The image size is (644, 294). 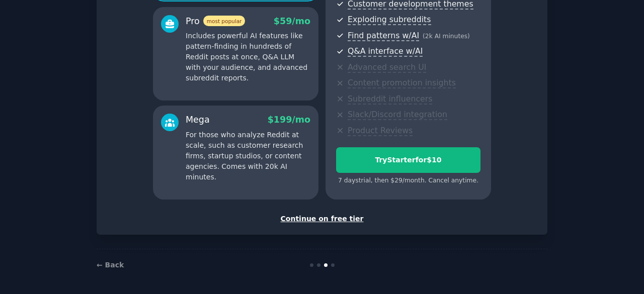 What do you see at coordinates (224, 21) in the screenshot?
I see `span: most popular` at bounding box center [224, 21].